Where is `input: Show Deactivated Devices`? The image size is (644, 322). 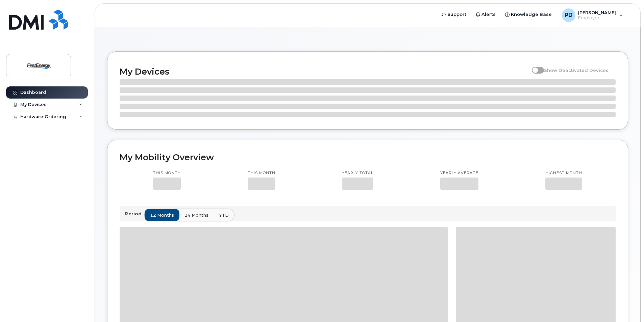 input: Show Deactivated Devices is located at coordinates (534, 66).